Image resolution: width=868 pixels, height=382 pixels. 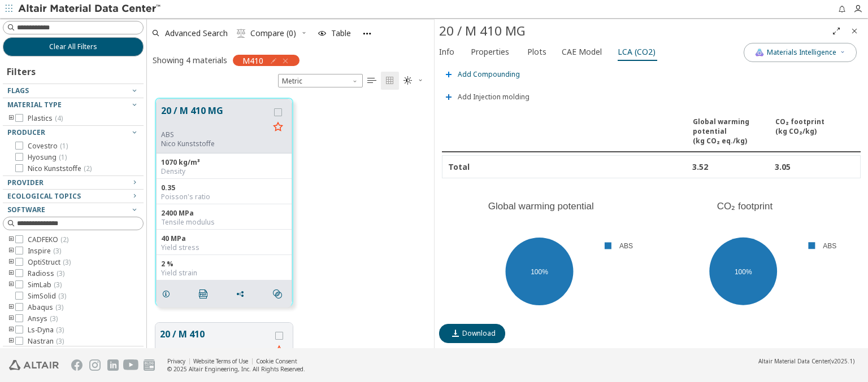 What do you see at coordinates (45, 308) in the screenshot?
I see `span: Abaqus` at bounding box center [45, 308].